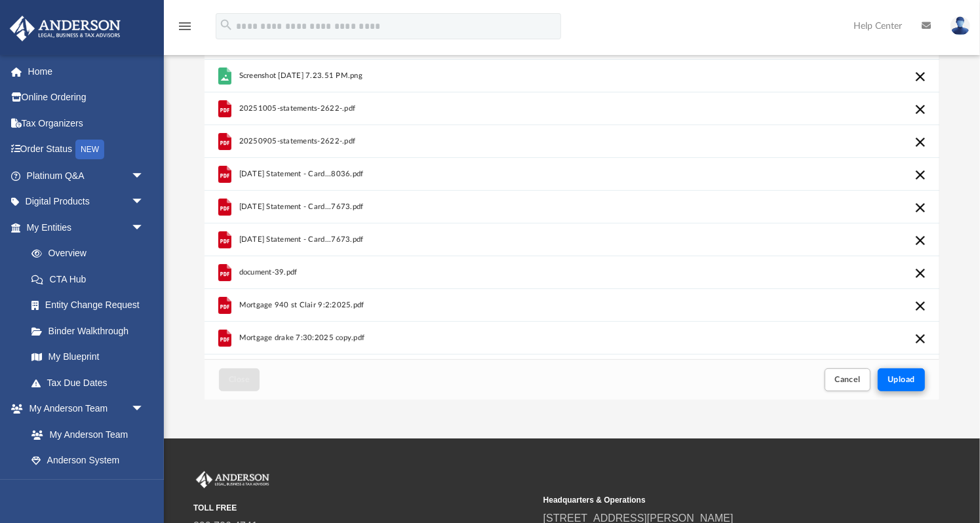 The image size is (980, 523). I want to click on a: My Blueprint, so click(88, 357).